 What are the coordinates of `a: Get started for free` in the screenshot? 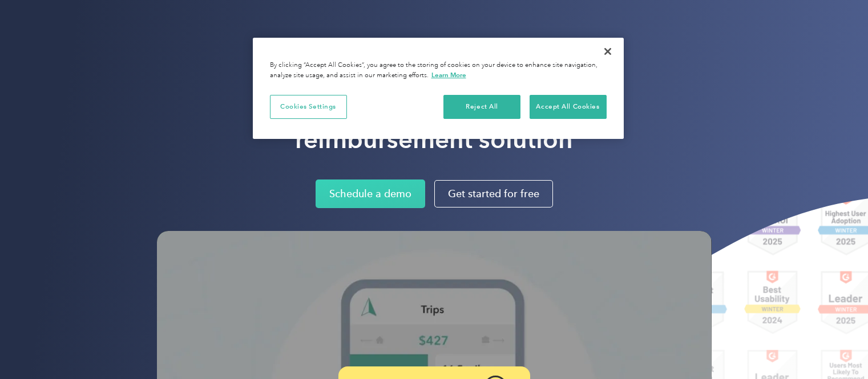 It's located at (493, 194).